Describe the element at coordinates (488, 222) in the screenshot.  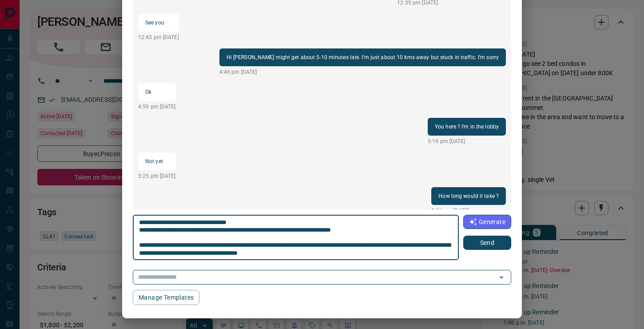
I see `button: Generate` at that location.